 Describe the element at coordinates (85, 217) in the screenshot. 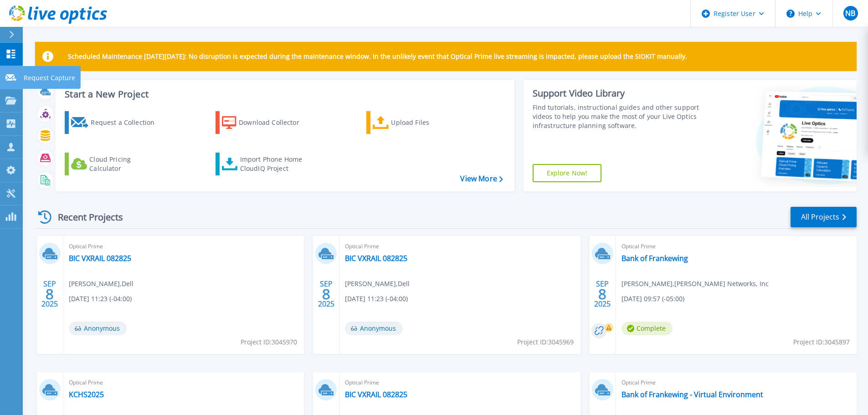

I see `div: Recent Projects` at that location.